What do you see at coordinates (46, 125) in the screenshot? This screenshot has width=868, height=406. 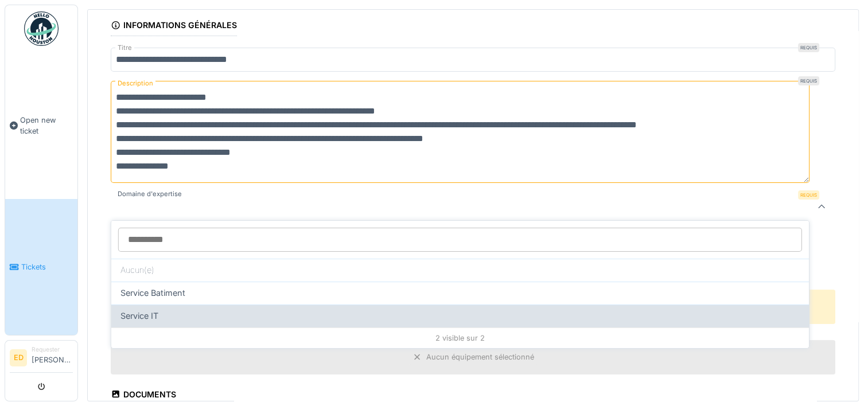 I see `span: Open new ticket` at bounding box center [46, 125].